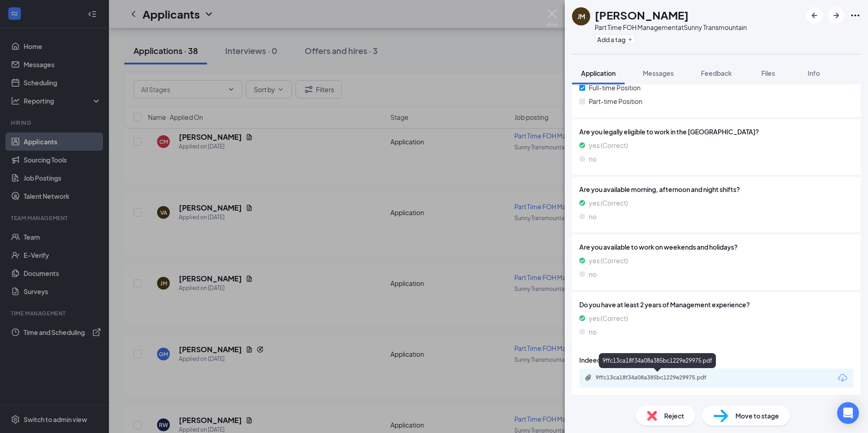 The height and width of the screenshot is (433, 868). Describe the element at coordinates (716, 190) in the screenshot. I see `span: Are you available morning, afternoon and night shifts?` at that location.